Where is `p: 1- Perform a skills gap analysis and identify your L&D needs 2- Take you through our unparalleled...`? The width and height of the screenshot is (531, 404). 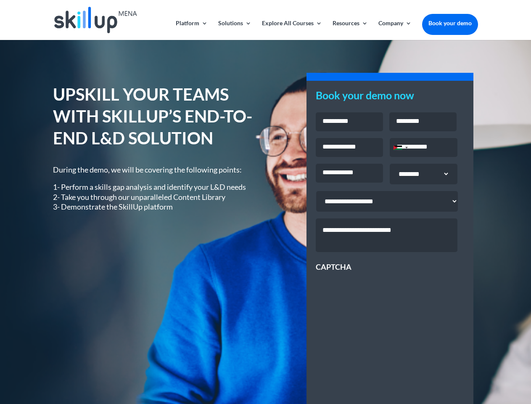
p: 1- Perform a skills gap analysis and identify your L&D needs 2- Take you through our unparalleled... is located at coordinates (153, 197).